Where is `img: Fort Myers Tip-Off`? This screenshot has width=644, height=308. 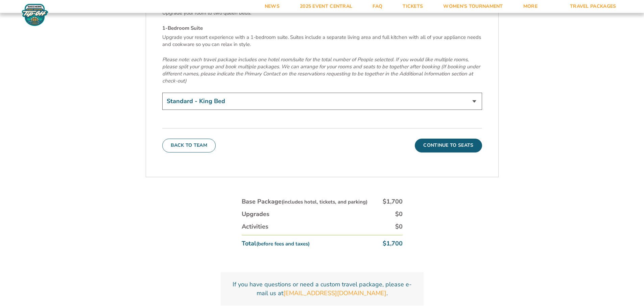
img: Fort Myers Tip-Off is located at coordinates (35, 15).